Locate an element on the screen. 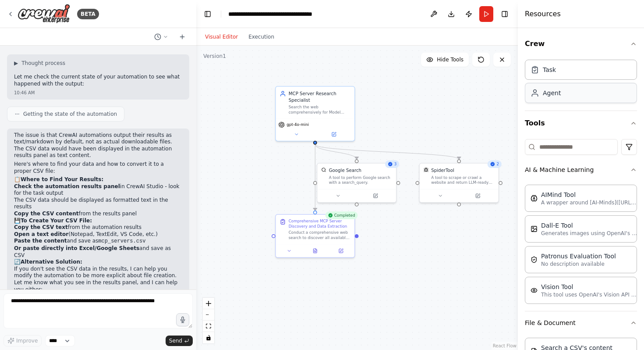 The height and width of the screenshot is (350, 644). p: No description available is located at coordinates (579, 264).